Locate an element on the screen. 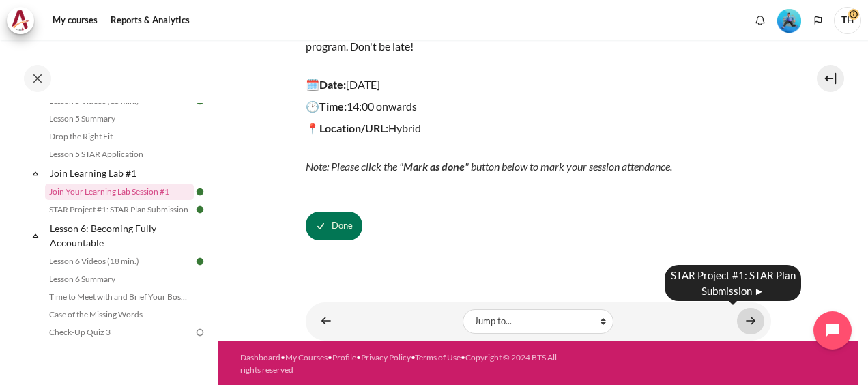 This screenshot has width=868, height=385. a: Lesson 6 Summary is located at coordinates (120, 279).